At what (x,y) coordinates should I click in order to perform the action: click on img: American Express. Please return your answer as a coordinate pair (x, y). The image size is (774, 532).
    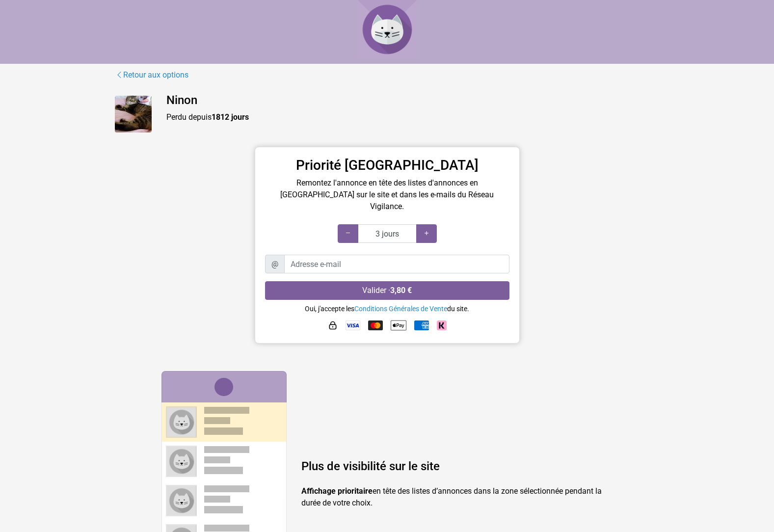
    Looking at the image, I should click on (422, 325).